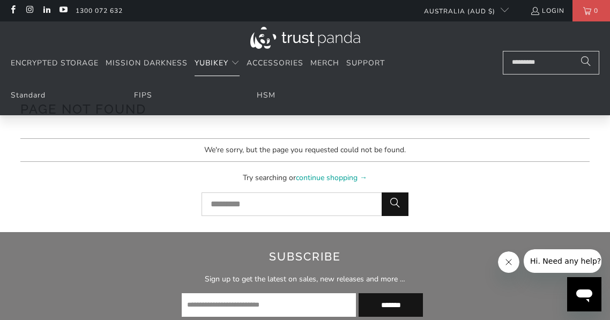  Describe the element at coordinates (547, 11) in the screenshot. I see `a: Login` at that location.